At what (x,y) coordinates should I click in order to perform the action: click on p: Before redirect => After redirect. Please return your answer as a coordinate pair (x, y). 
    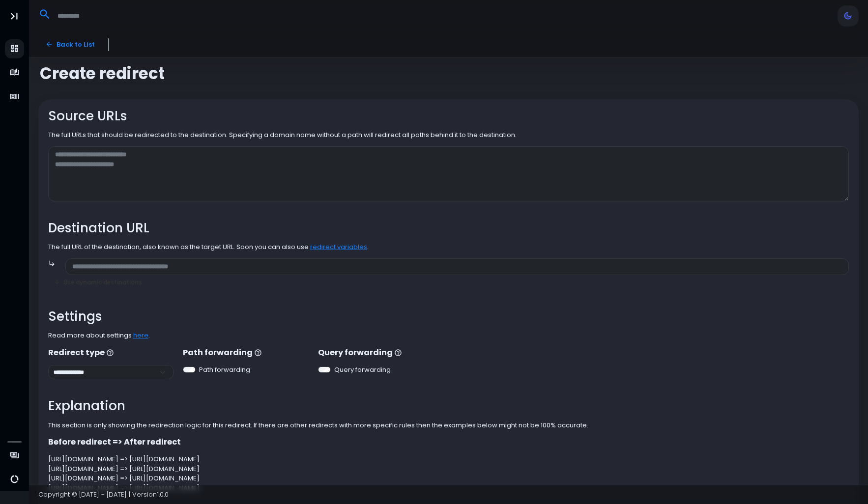
    Looking at the image, I should click on (448, 442).